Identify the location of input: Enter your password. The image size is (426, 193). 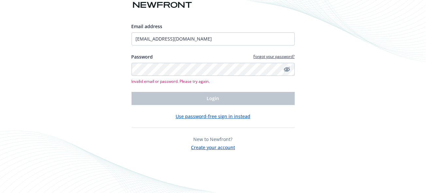
(213, 69).